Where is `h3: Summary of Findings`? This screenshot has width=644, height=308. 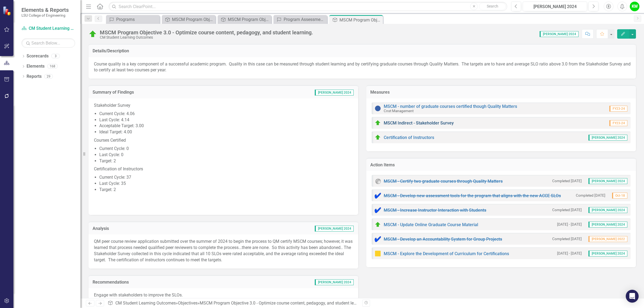
h3: Summary of Findings is located at coordinates (159, 93).